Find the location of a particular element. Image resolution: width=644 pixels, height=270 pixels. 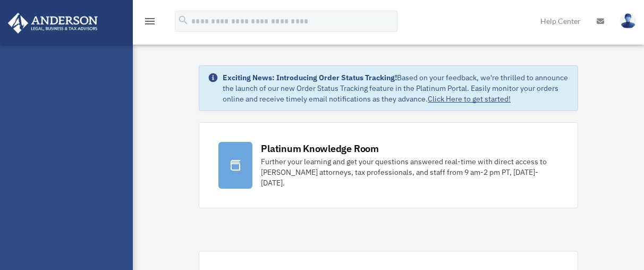

div: Further your learning and get your questions answered real-time with direct access to [PERSON_NAM... is located at coordinates (409, 172).